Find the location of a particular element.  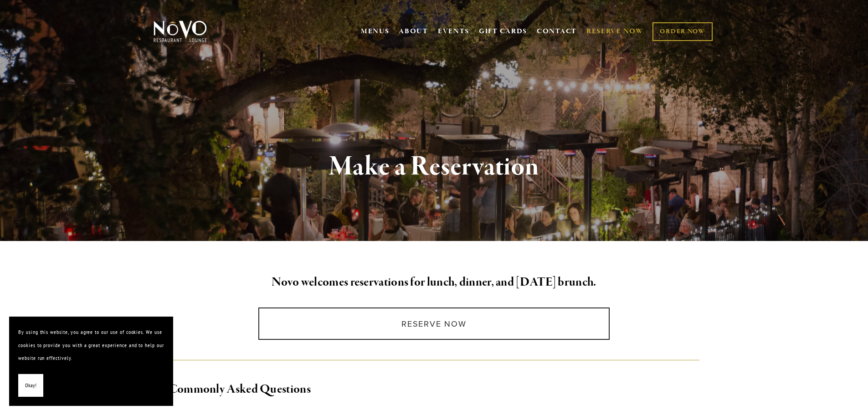

img: Novo Restaurant &amp; Lounge is located at coordinates (180, 32).